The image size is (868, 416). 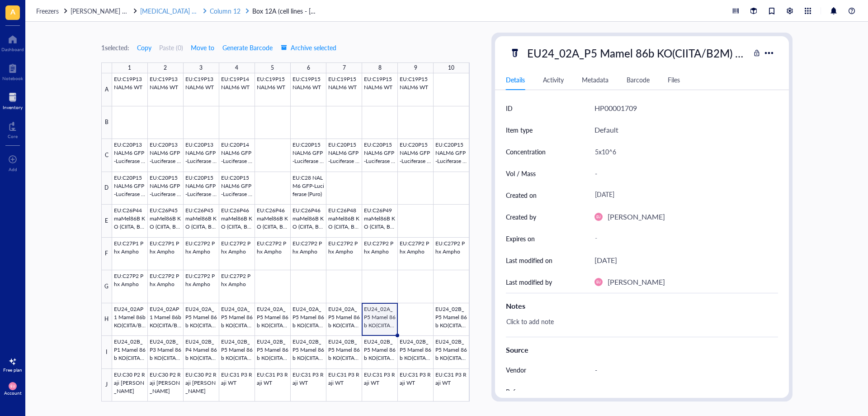 What do you see at coordinates (13, 71) in the screenshot?
I see `a: Notebook` at bounding box center [13, 71].